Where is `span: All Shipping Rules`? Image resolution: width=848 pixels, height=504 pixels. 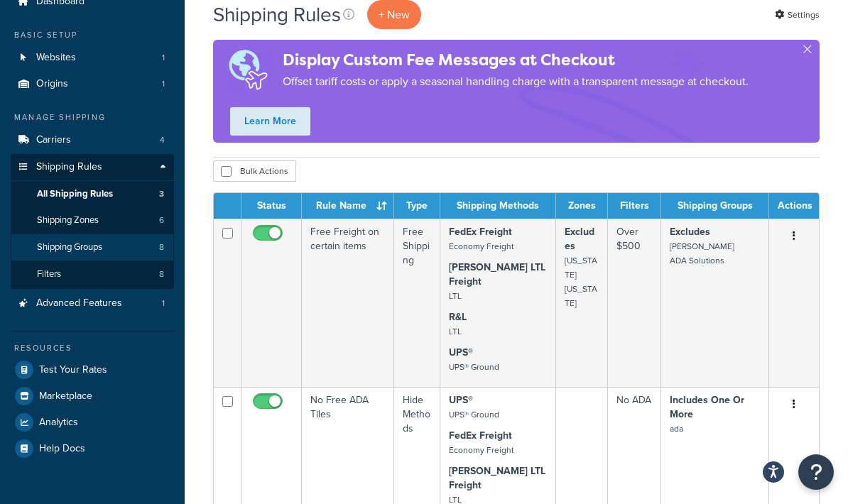
span: All Shipping Rules is located at coordinates (75, 194).